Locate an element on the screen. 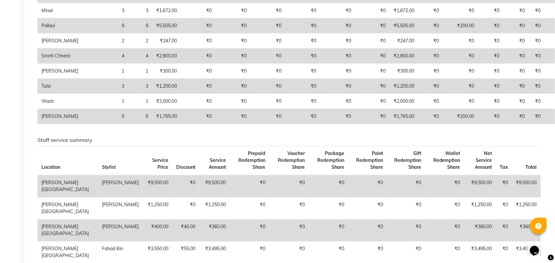  td: ₹400.00 is located at coordinates (158, 231).